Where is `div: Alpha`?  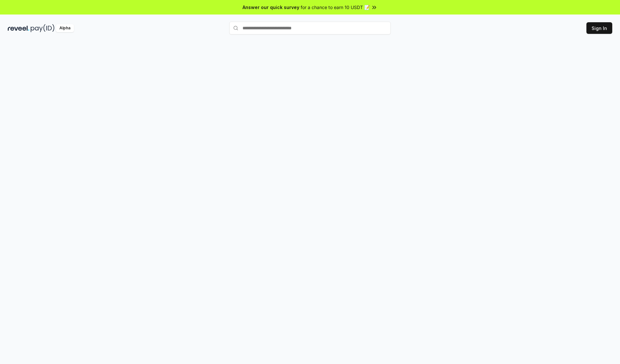
div: Alpha is located at coordinates (65, 28).